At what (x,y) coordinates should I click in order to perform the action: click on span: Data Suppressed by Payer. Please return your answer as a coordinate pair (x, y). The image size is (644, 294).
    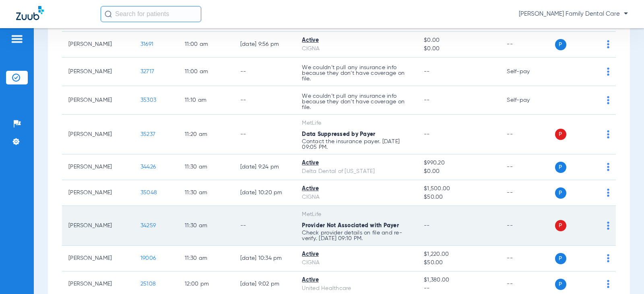
    Looking at the image, I should click on (338, 134).